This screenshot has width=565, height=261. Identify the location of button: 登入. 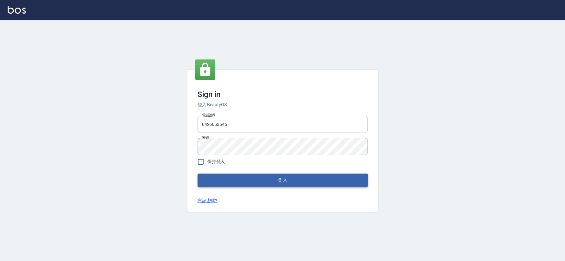
(283, 180).